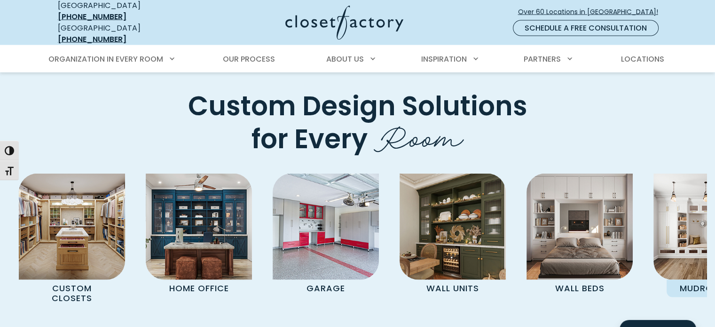 The height and width of the screenshot is (327, 715). Describe the element at coordinates (326, 235) in the screenshot. I see `a: Garage Cabinets Garage` at that location.